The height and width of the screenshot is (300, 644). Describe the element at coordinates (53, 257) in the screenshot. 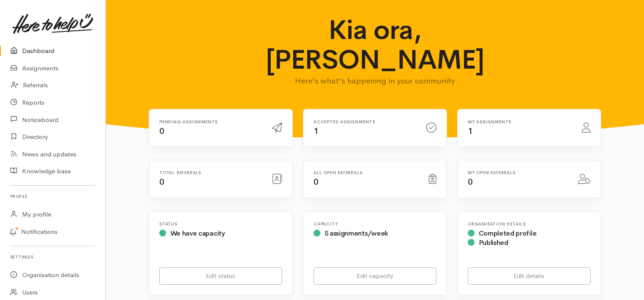

I see `h6: Settings` at that location.